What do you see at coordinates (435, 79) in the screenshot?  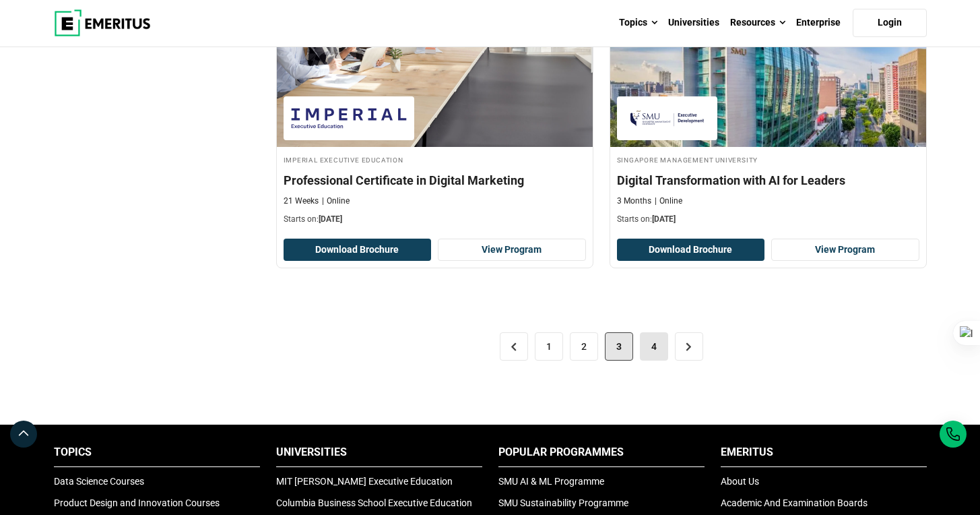 I see `img: Professional Certificate in Digital Marketing | Online Digital Marketing Course` at bounding box center [435, 79].